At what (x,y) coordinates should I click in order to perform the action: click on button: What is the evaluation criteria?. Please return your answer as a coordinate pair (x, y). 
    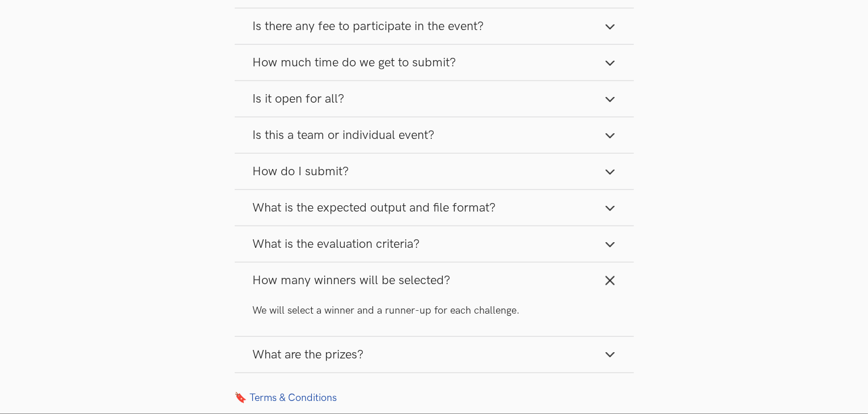
    Looking at the image, I should click on (435, 244).